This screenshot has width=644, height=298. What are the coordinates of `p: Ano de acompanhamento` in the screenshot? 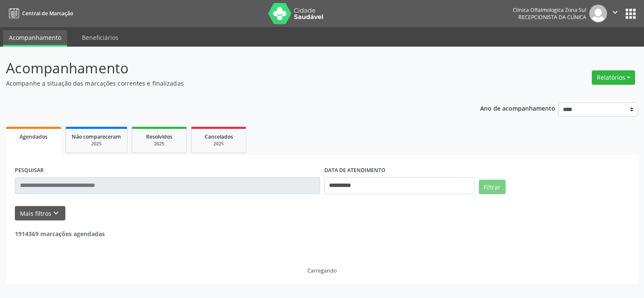 It's located at (517, 108).